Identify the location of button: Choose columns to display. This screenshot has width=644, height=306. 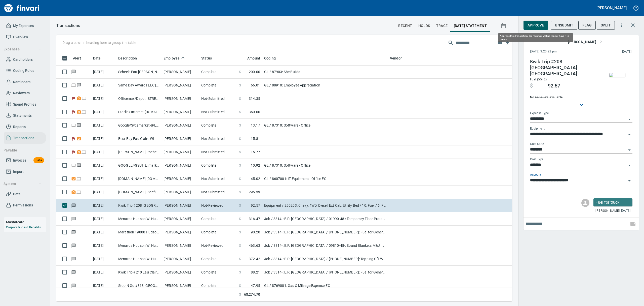
(500, 43).